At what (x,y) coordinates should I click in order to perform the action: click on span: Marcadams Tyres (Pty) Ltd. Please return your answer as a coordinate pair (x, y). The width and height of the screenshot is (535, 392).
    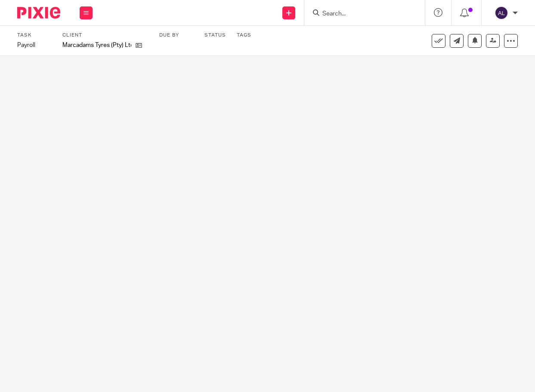
    Looking at the image, I should click on (97, 45).